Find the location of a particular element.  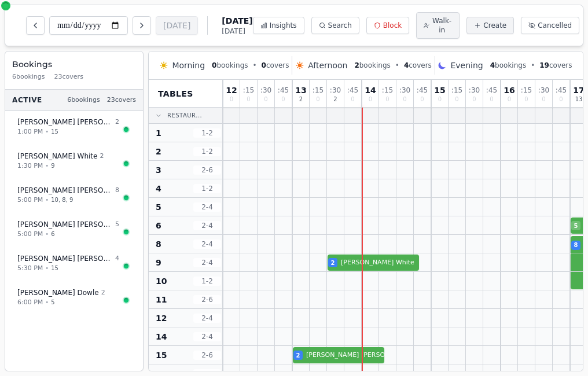

span: 1 is located at coordinates (159, 133).